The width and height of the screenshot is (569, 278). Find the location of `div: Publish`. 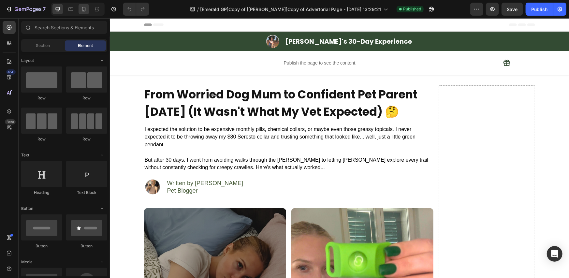

div: Publish is located at coordinates (540, 9).